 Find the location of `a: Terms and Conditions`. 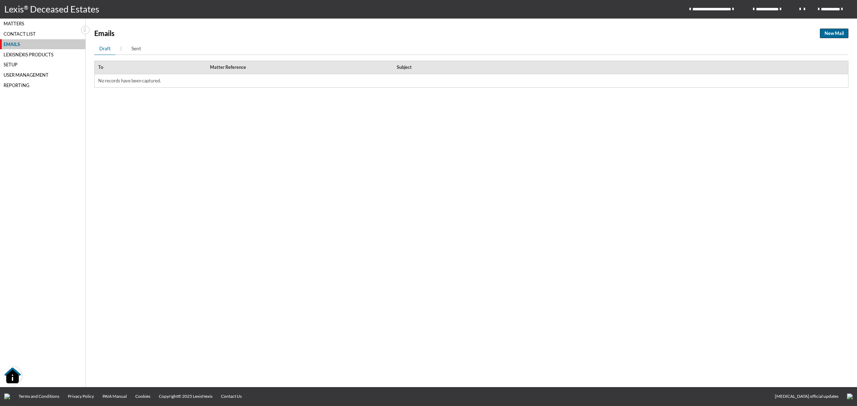

a: Terms and Conditions is located at coordinates (39, 397).